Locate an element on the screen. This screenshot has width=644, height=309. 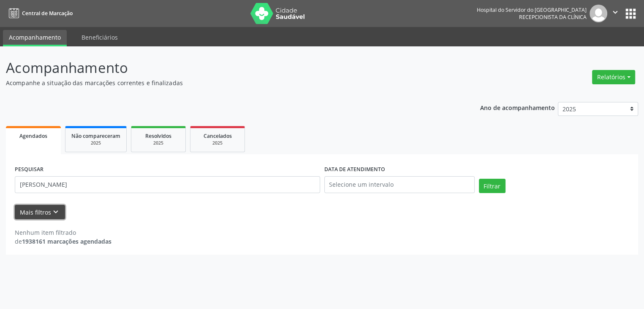
span: Recepcionista da clínica is located at coordinates (553, 17).